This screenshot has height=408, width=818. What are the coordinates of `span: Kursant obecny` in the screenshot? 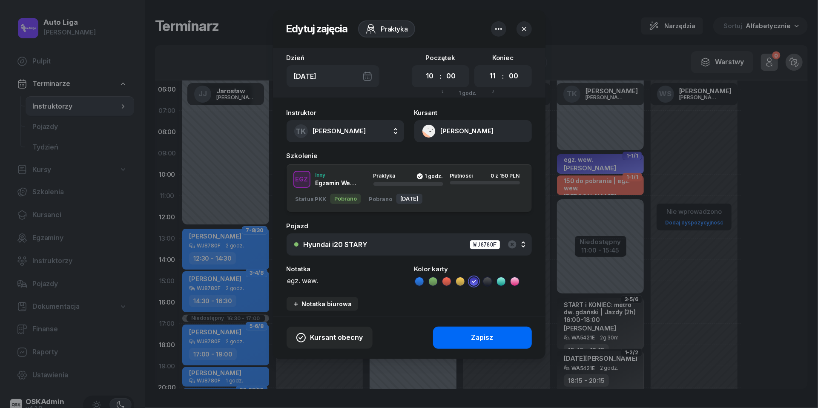 It's located at (337, 338).